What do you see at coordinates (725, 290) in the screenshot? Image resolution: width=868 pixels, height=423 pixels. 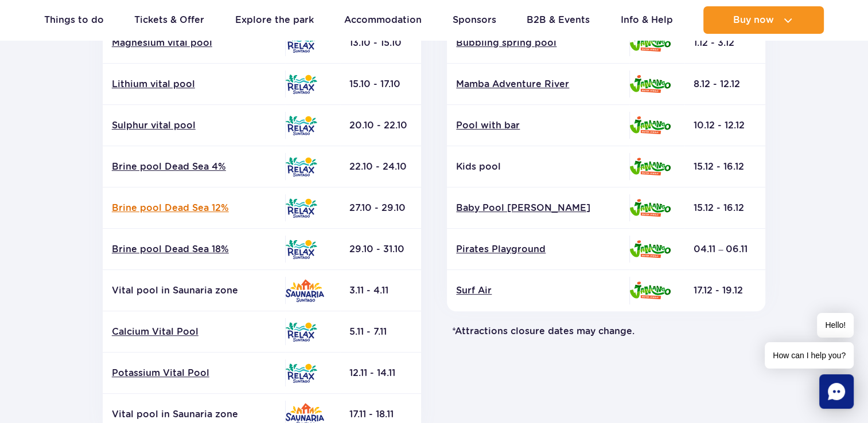 I see `td: 17.12 - 19.12` at bounding box center [725, 290].